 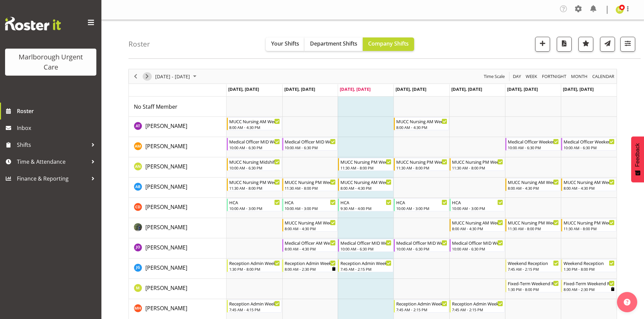 What do you see at coordinates (421, 205) in the screenshot?
I see `div: Cordelia Davies"s event - HCA Begin From Thursday, September 4, 2025 at 10:00:00 AM GMT+12:00 End...` at bounding box center [421, 205].